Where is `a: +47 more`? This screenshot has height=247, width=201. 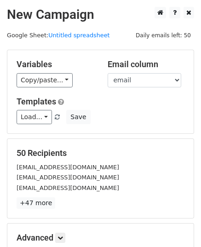 a: +47 more is located at coordinates (36, 203).